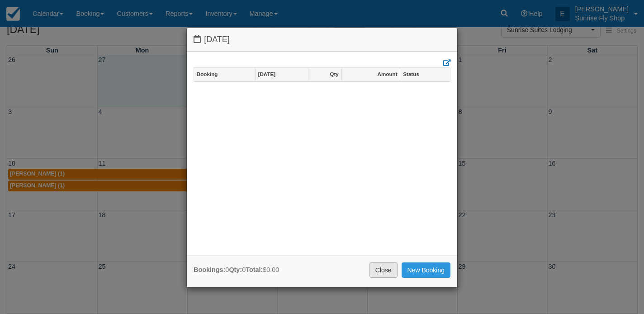 This screenshot has height=314, width=644. Describe the element at coordinates (236, 270) in the screenshot. I see `div: 0 0 $0.00` at that location.